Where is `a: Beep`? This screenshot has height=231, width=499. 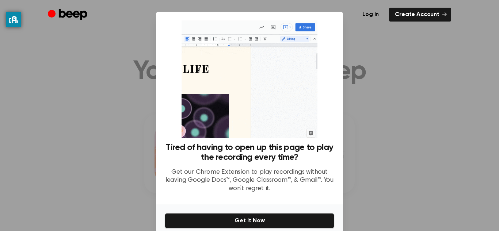 a: Beep is located at coordinates (68, 15).